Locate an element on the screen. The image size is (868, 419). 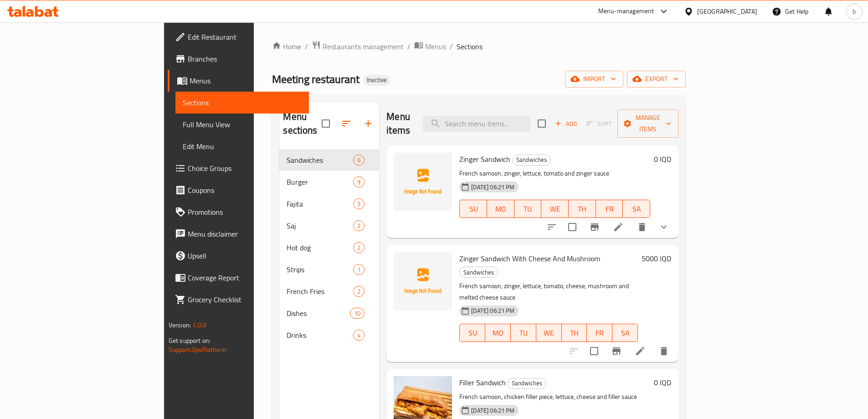
div: Saj2 is located at coordinates (329, 226).